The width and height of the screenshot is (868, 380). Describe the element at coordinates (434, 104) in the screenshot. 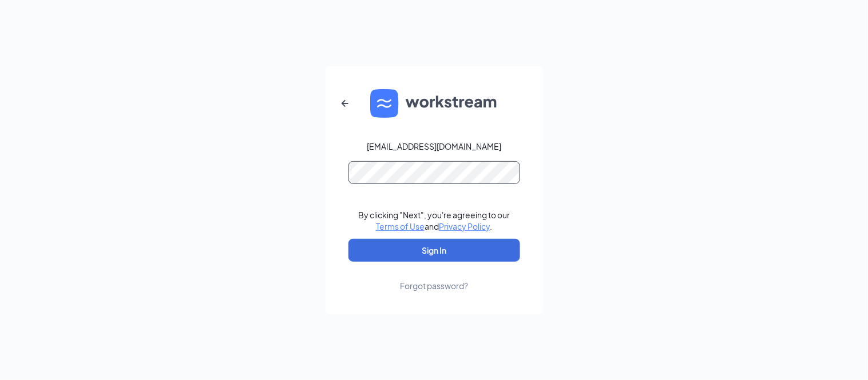

I see `img: WS logo and Workstream text` at that location.